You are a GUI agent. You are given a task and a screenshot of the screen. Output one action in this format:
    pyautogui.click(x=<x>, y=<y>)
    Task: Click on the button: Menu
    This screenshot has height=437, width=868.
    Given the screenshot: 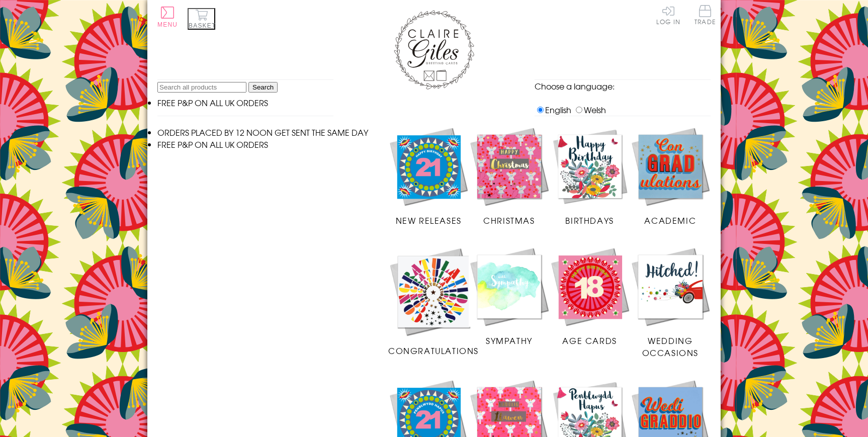 What is the action you would take?
    pyautogui.click(x=167, y=17)
    